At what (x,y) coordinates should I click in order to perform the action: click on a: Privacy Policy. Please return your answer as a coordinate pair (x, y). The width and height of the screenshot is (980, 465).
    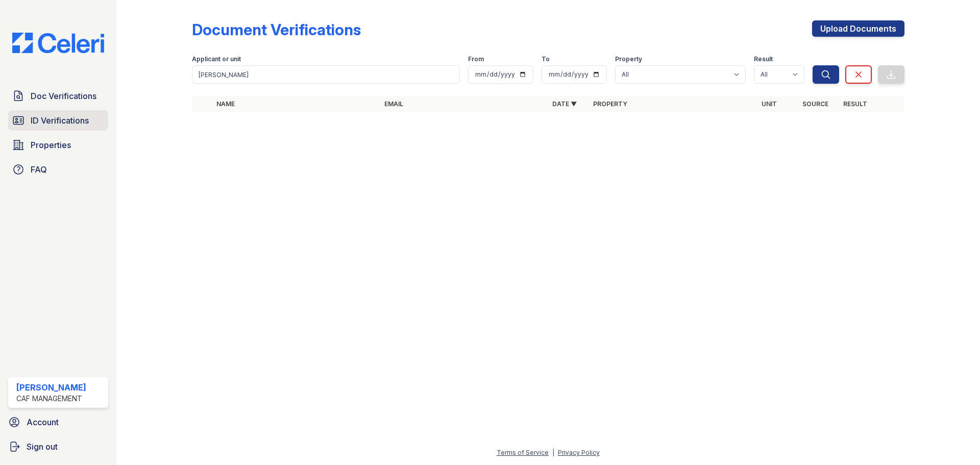
    Looking at the image, I should click on (579, 452).